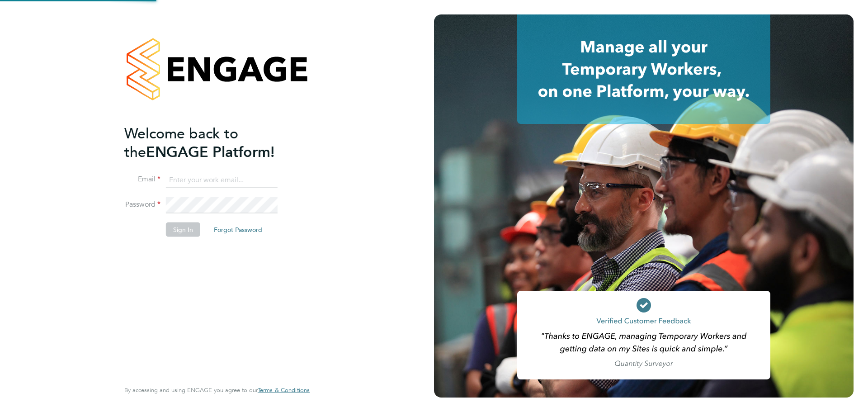 The width and height of the screenshot is (868, 412). What do you see at coordinates (212, 142) in the screenshot?
I see `h2: ENGAGE Platform!` at bounding box center [212, 142].